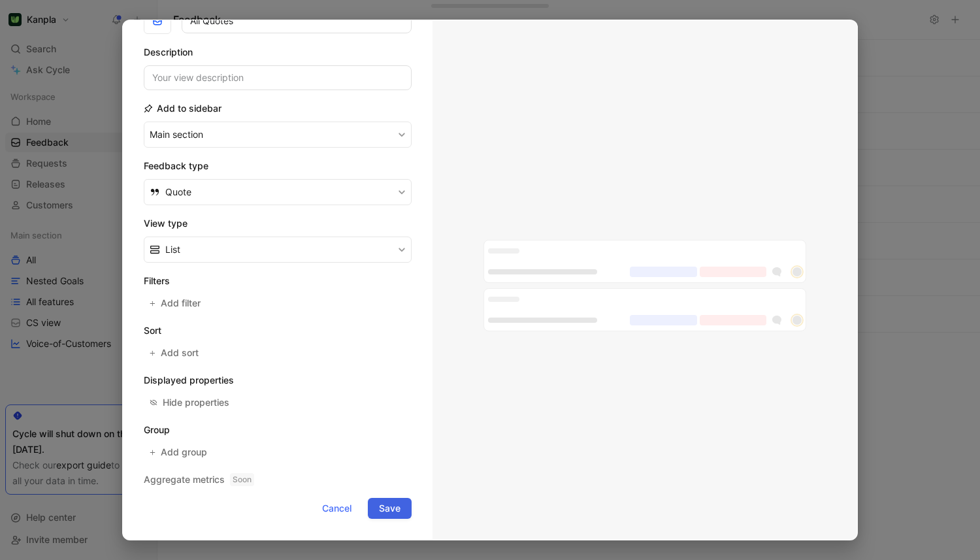 The image size is (980, 560). Describe the element at coordinates (179, 452) in the screenshot. I see `button: Add group` at that location.